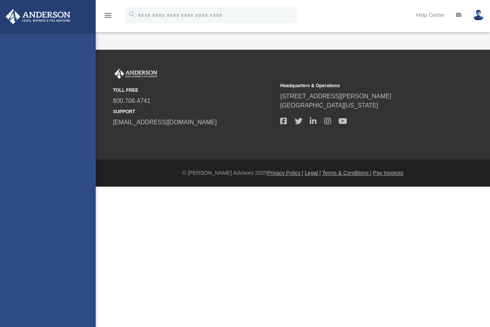 Image resolution: width=490 pixels, height=327 pixels. Describe the element at coordinates (361, 86) in the screenshot. I see `small: Headquarters & Operations` at that location.